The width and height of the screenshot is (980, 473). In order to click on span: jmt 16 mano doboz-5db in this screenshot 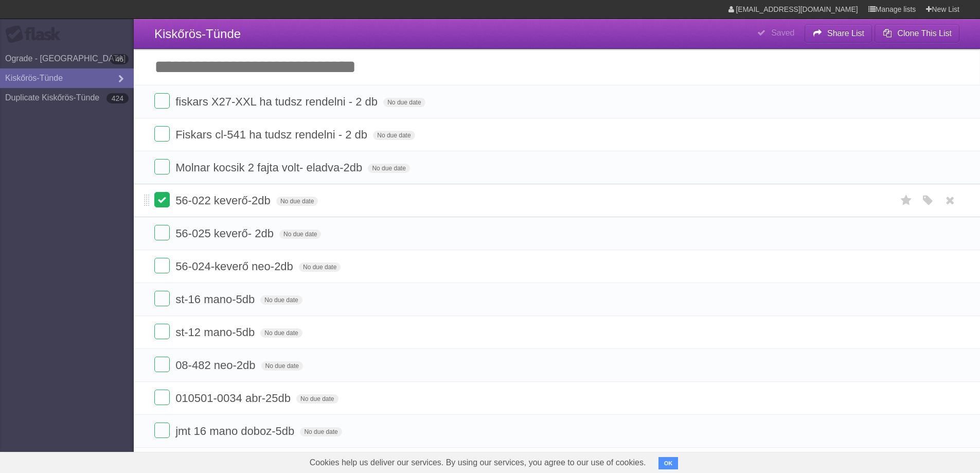, I will do `click(236, 431)`.